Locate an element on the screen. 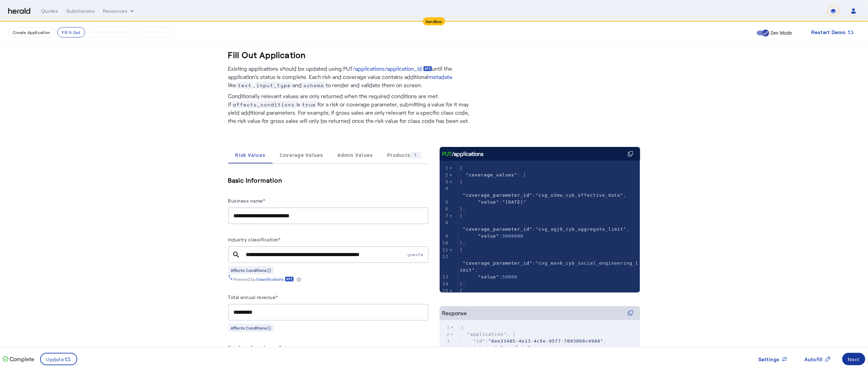 Image resolution: width=868 pixels, height=368 pixels. a: /applications/application_id is located at coordinates (392, 69).